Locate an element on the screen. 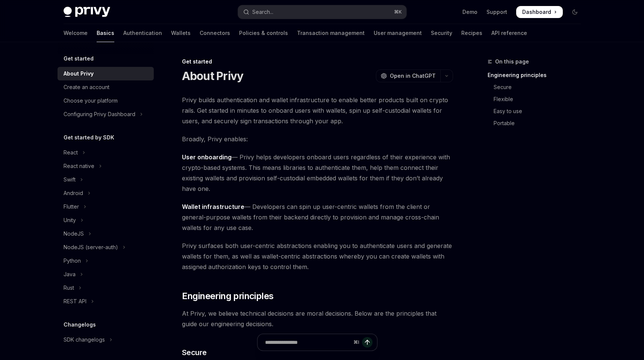  a: User management is located at coordinates (398, 33).